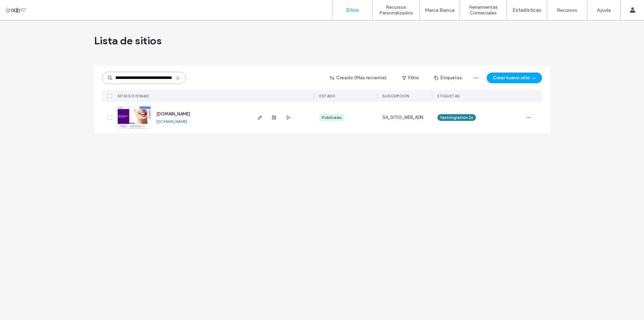 The height and width of the screenshot is (320, 644). What do you see at coordinates (353, 10) in the screenshot?
I see `label: Sitios` at bounding box center [353, 10].